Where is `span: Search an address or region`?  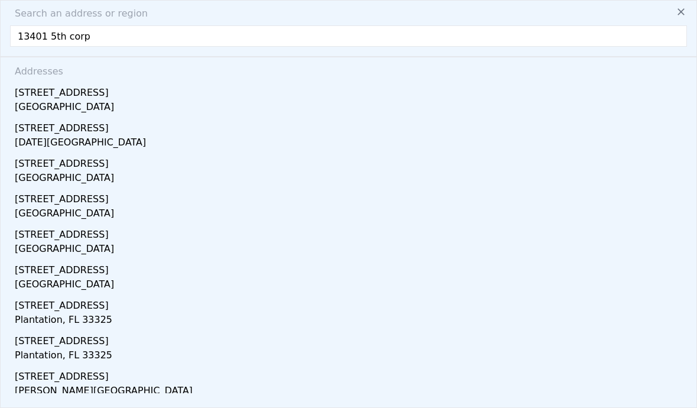 span: Search an address or region is located at coordinates (76, 14).